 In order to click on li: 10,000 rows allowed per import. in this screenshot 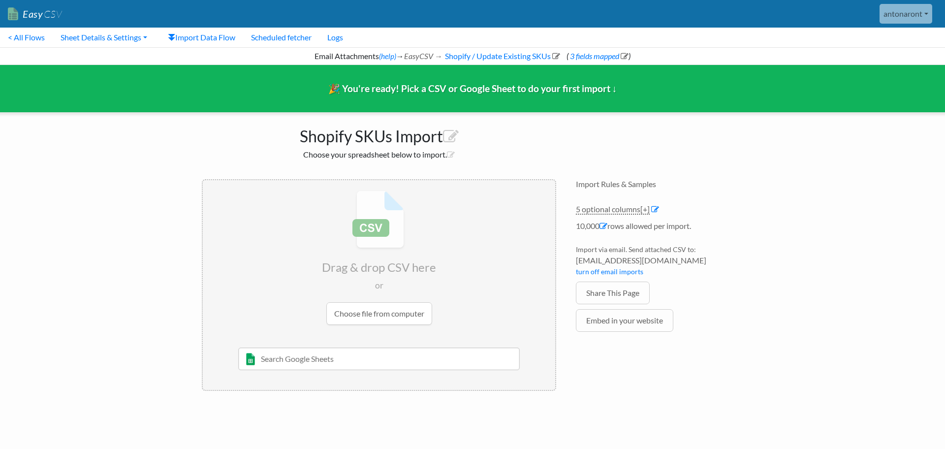, I will do `click(659, 228)`.